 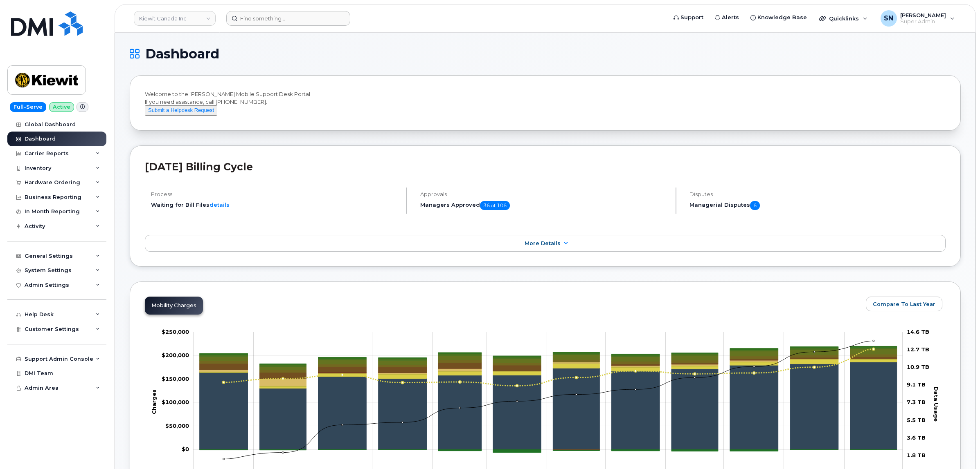 I want to click on button: Submit a Helpdesk Request, so click(x=181, y=110).